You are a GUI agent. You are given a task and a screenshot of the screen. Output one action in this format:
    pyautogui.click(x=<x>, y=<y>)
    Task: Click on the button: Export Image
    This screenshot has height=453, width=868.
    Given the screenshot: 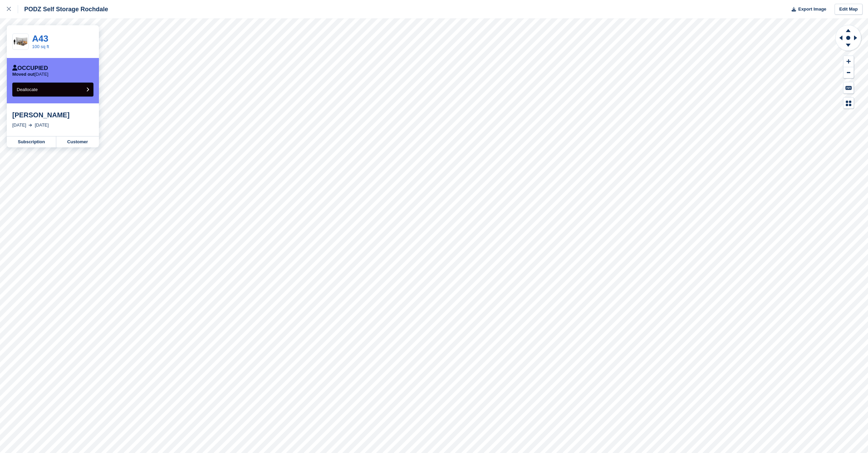 What is the action you would take?
    pyautogui.click(x=807, y=10)
    